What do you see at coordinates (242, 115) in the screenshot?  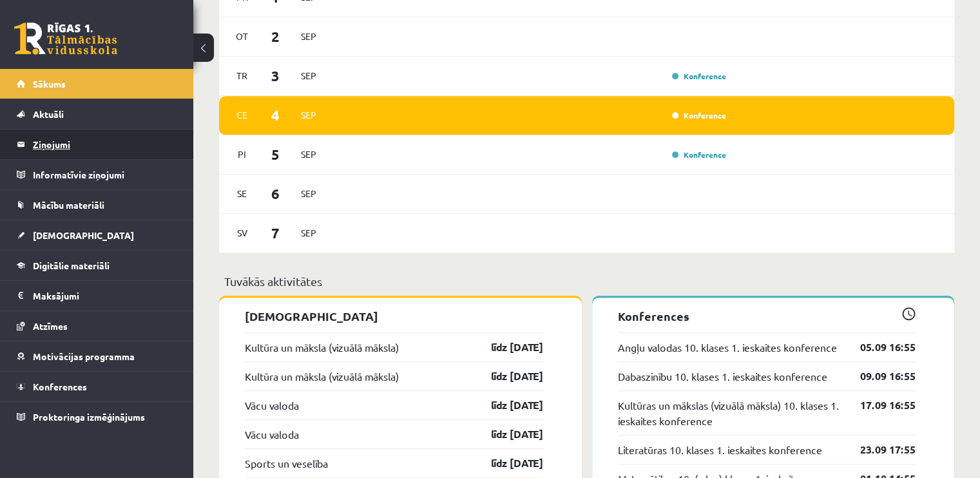 I see `span: Ce` at bounding box center [242, 115].